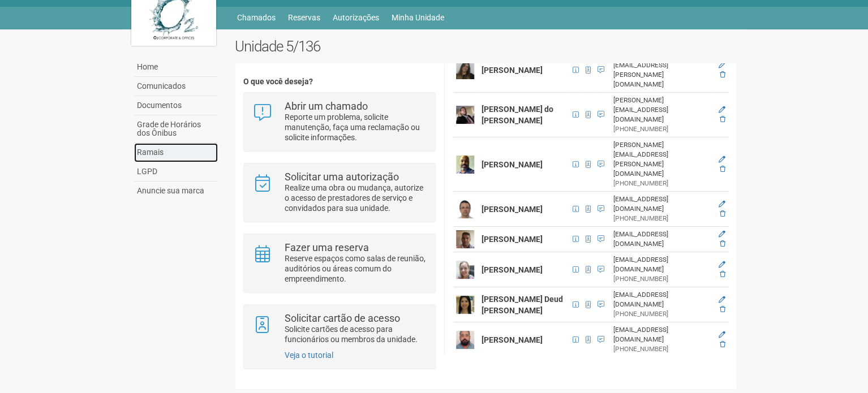  What do you see at coordinates (176, 129) in the screenshot?
I see `a: Grade de Horários dos Ônibus` at bounding box center [176, 129].